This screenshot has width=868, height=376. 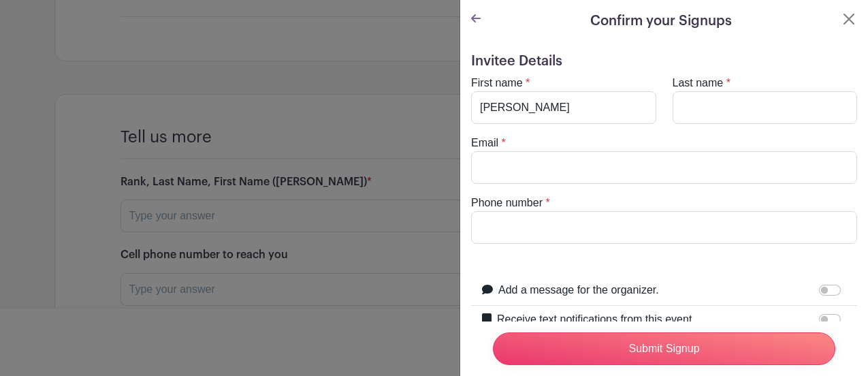 I want to click on label: Add a message for the organizer., so click(x=579, y=290).